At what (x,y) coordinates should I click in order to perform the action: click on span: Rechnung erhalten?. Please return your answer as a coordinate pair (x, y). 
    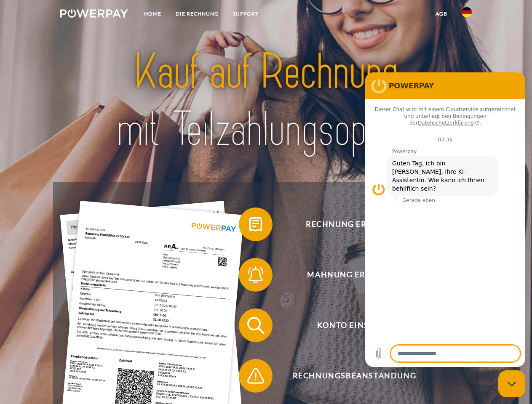
    Looking at the image, I should click on (354, 224).